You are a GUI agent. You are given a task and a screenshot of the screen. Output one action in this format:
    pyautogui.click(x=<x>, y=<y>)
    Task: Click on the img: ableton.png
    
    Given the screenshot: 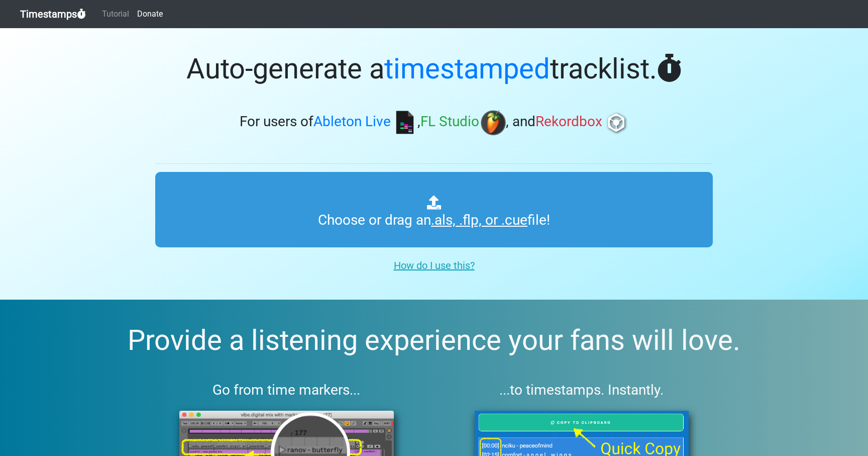 What is the action you would take?
    pyautogui.click(x=405, y=123)
    